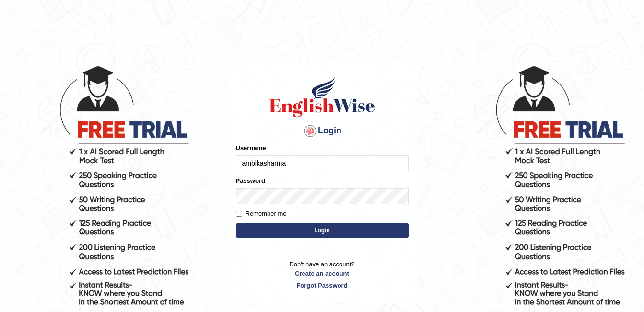 The width and height of the screenshot is (644, 312). I want to click on button: Login, so click(322, 230).